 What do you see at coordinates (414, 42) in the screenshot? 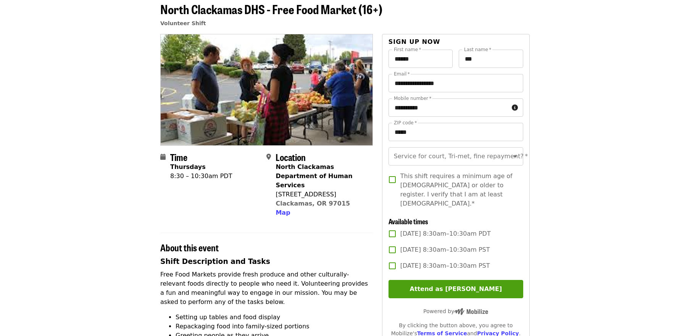
I see `span: Sign up now` at bounding box center [414, 42].